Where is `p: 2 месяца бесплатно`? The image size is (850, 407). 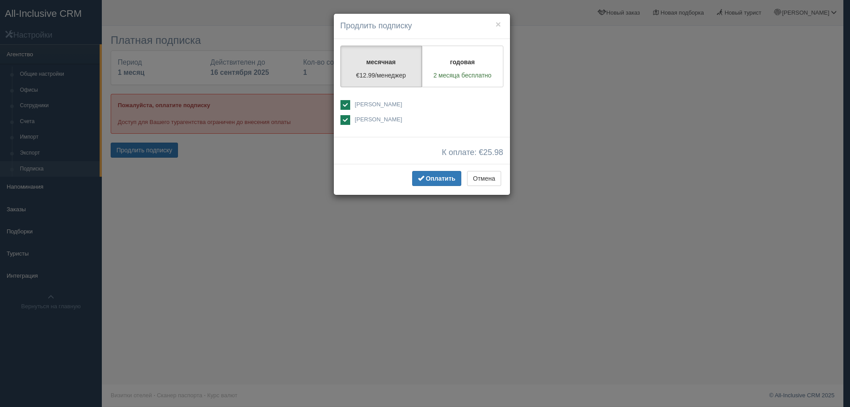
p: 2 месяца бесплатно is located at coordinates (463, 75).